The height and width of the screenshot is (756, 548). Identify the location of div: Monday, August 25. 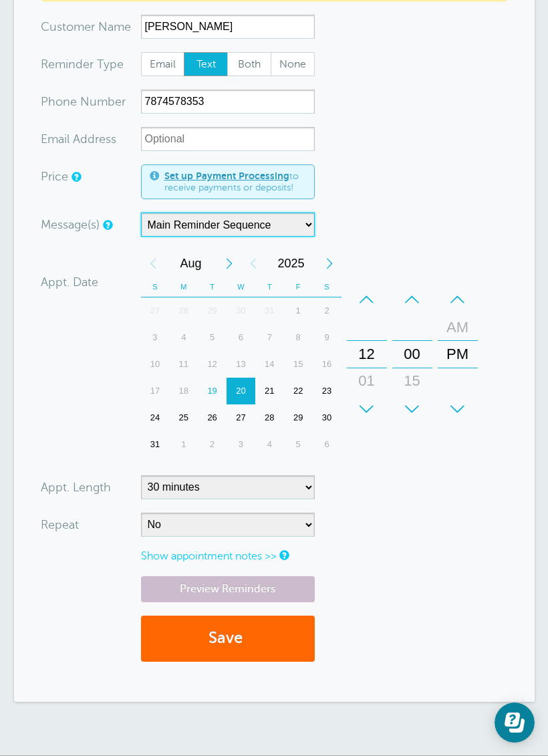
(183, 418).